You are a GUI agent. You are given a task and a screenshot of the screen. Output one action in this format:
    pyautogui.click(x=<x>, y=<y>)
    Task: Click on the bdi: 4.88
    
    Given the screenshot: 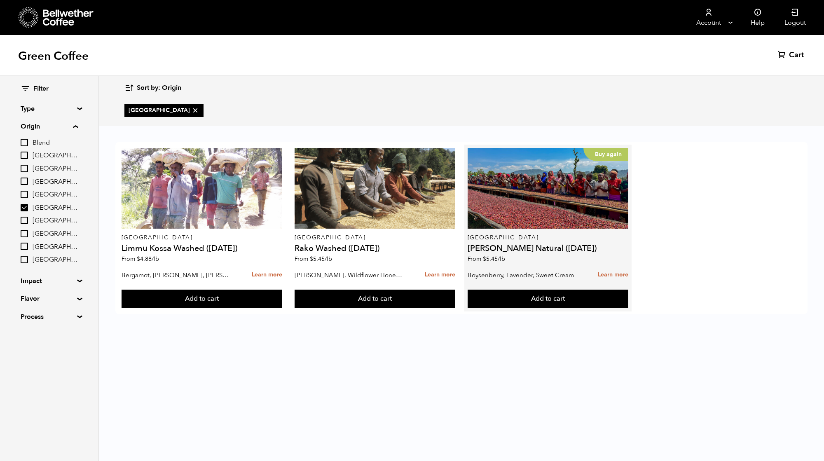 What is the action you would take?
    pyautogui.click(x=148, y=259)
    